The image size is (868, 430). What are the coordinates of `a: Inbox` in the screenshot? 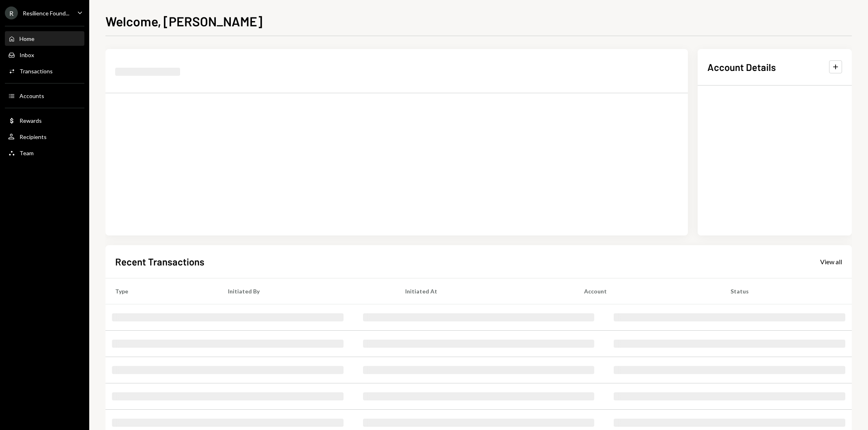 It's located at (45, 55).